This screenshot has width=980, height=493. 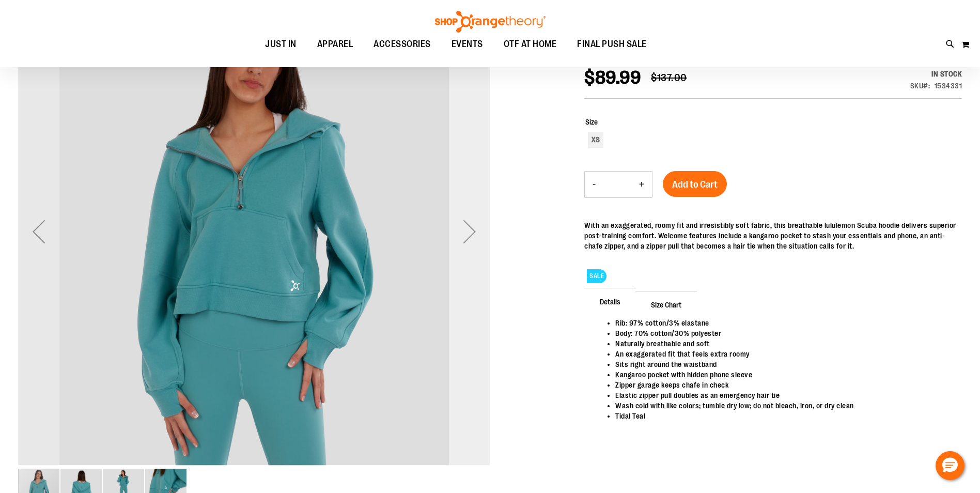 I want to click on li: Sits right around the waistband, so click(x=783, y=365).